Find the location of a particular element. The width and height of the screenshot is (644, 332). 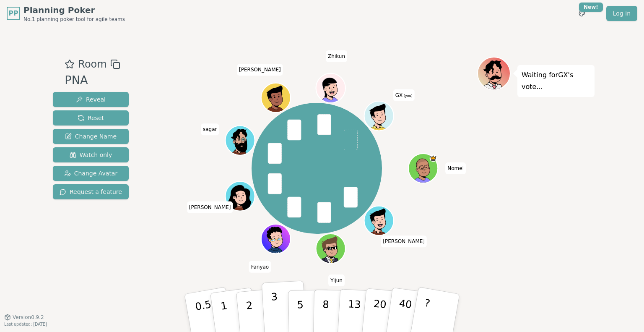

button: Reveal is located at coordinates (91, 99).